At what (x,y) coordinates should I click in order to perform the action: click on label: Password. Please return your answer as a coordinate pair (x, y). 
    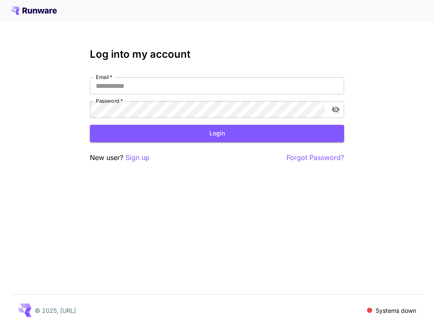
    Looking at the image, I should click on (109, 101).